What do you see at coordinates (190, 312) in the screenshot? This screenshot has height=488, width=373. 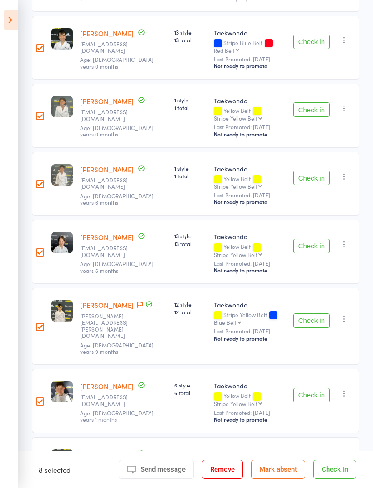 I see `span: 12 total` at bounding box center [190, 312].